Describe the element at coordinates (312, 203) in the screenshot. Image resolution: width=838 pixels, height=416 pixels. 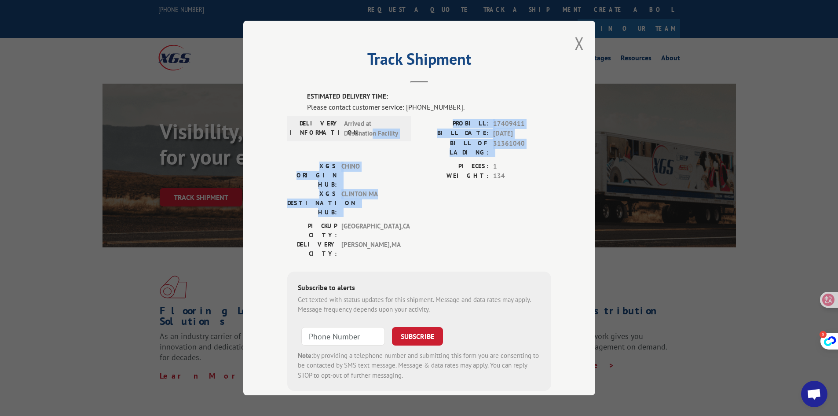
I see `label: XGS DESTINATION HUB:` at that location.